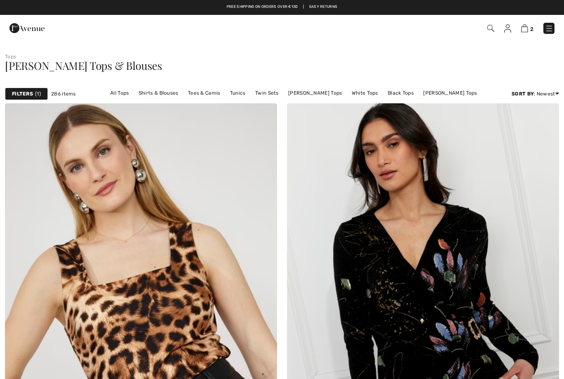 The height and width of the screenshot is (379, 564). What do you see at coordinates (528, 28) in the screenshot?
I see `a: 2` at bounding box center [528, 28].